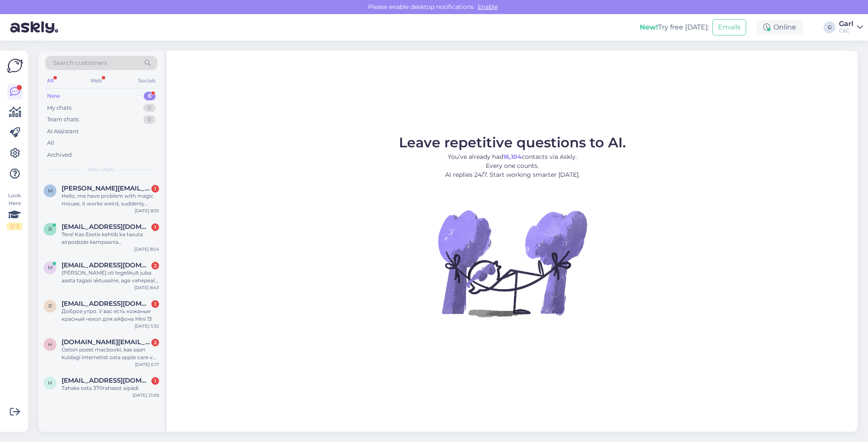 The width and height of the screenshot is (868, 442). I want to click on span: Search customers, so click(80, 63).